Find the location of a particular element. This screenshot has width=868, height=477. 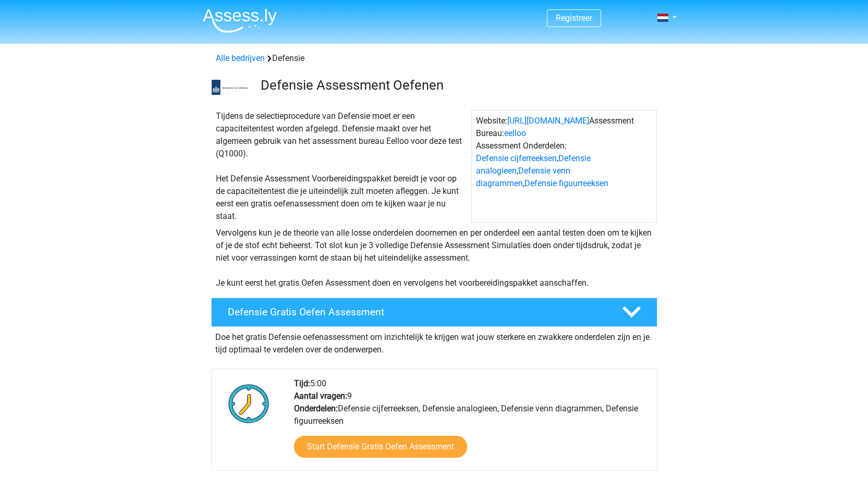

div: Vervolgens kun je de theorie van alle losse onderdelen doornemen en per onderdeel een aantal test... is located at coordinates (434, 258).